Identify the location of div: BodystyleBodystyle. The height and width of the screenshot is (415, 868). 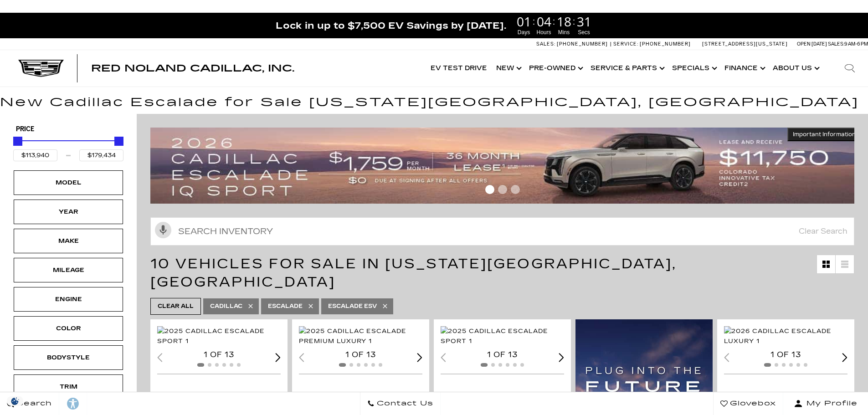
(69, 358).